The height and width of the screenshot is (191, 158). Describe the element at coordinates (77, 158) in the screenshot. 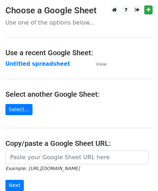

I see `input: Paste your Google Sheet URL here` at that location.